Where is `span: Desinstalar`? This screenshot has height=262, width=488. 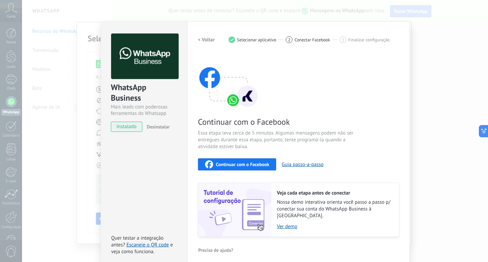 span: Desinstalar is located at coordinates (158, 127).